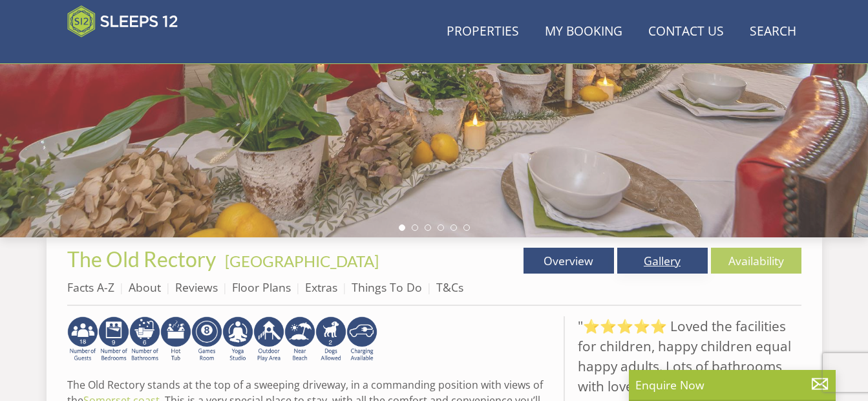 This screenshot has height=401, width=868. I want to click on a: About, so click(145, 287).